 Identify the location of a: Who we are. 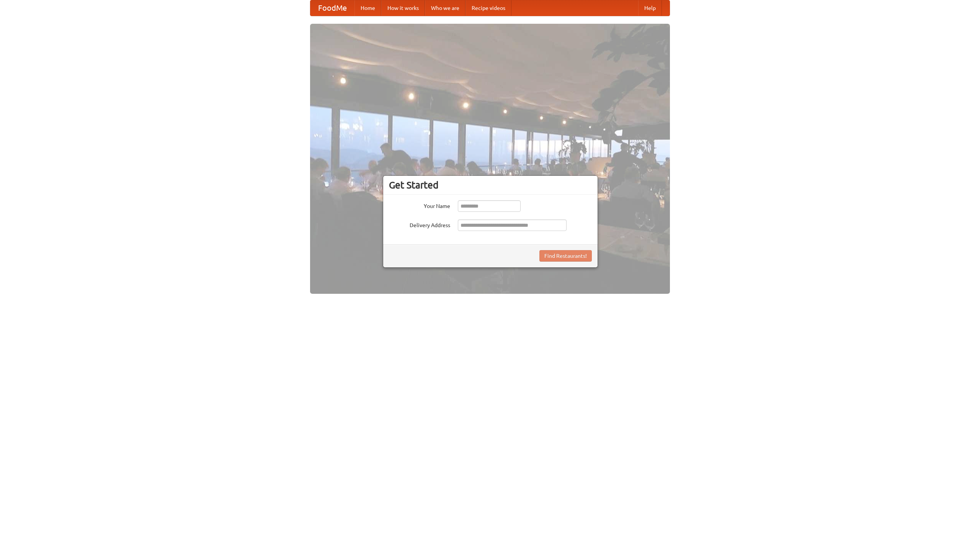
(445, 8).